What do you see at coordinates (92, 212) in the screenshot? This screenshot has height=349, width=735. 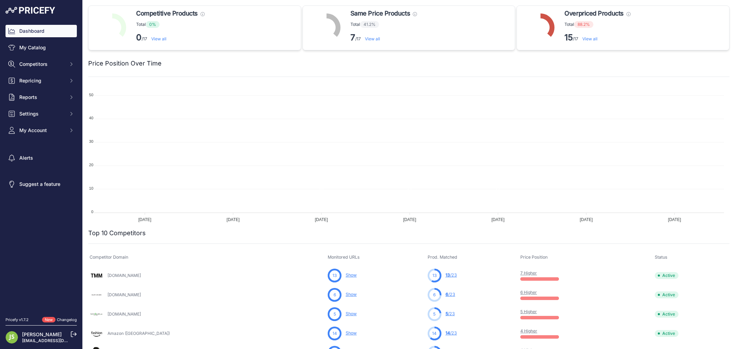 I see `tspan: 0` at bounding box center [92, 212].